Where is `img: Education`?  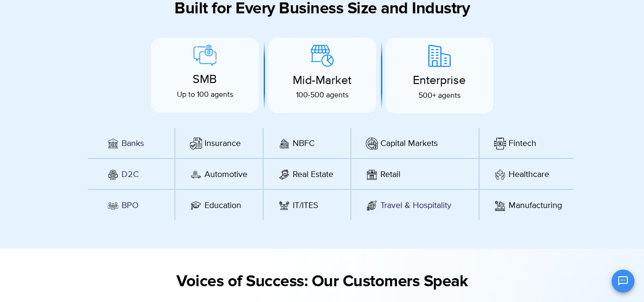 img: Education is located at coordinates (196, 206).